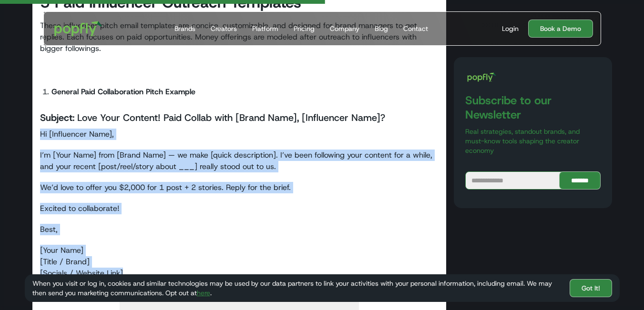 The width and height of the screenshot is (644, 310). I want to click on p: We’d love to offer you $2,000 for 1 post + 2 stories. Reply for the brief., so click(239, 188).